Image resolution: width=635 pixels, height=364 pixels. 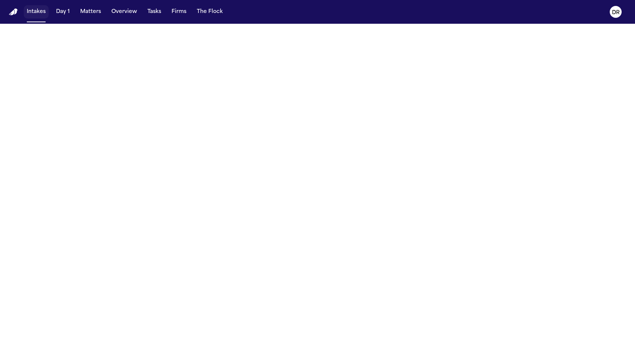 What do you see at coordinates (210, 12) in the screenshot?
I see `a: The Flock` at bounding box center [210, 12].